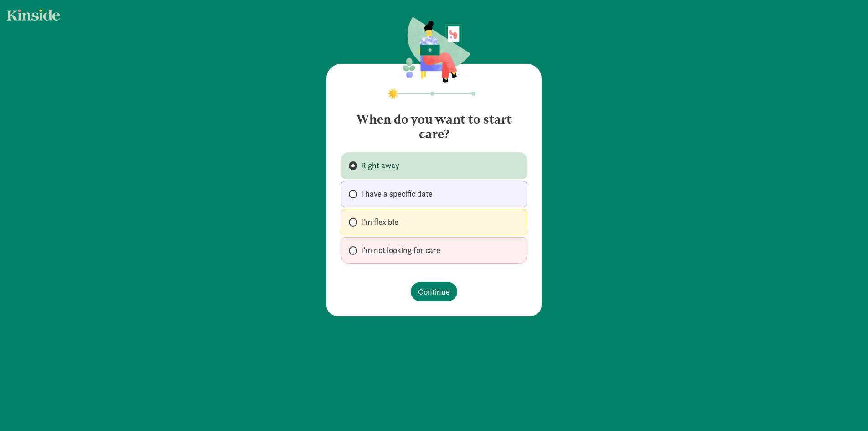 The image size is (868, 431). Describe the element at coordinates (434, 291) in the screenshot. I see `button: Continue` at that location.